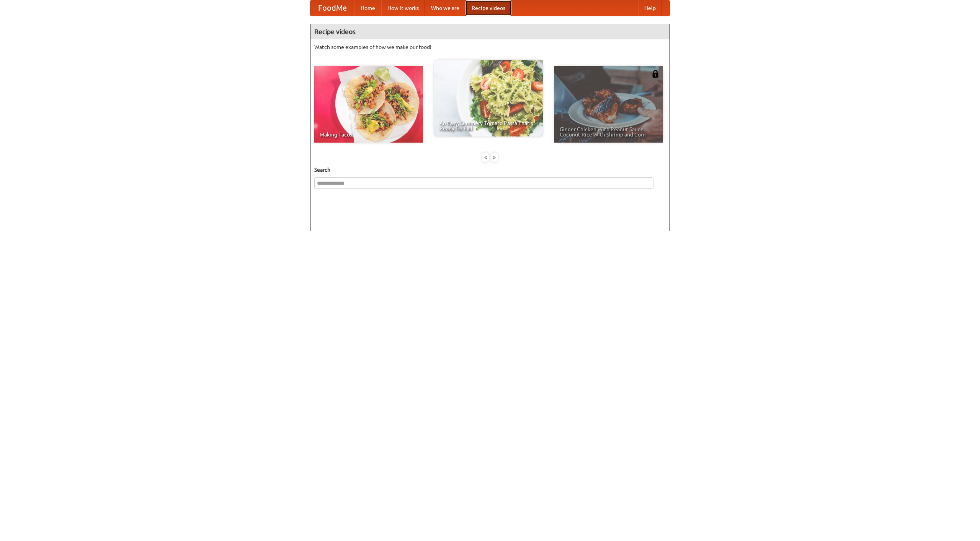 The image size is (980, 541). I want to click on p: Watch some examples of how we make our food!, so click(490, 47).